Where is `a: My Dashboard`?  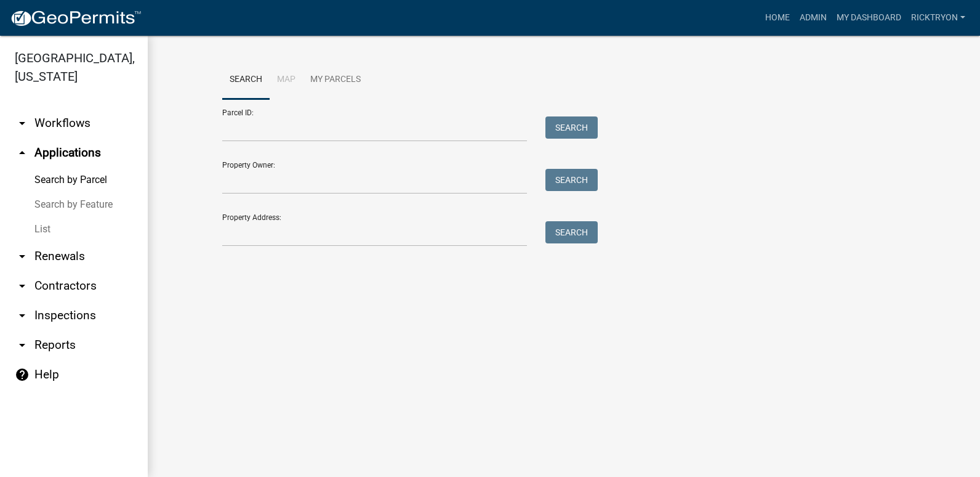 a: My Dashboard is located at coordinates (869, 18).